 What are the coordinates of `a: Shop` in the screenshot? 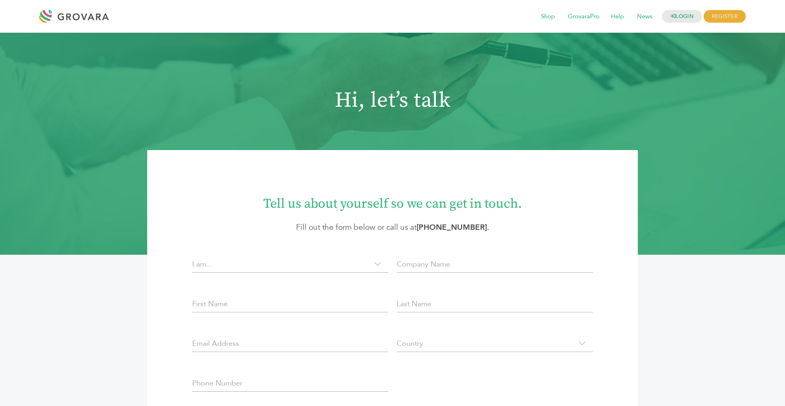 It's located at (548, 17).